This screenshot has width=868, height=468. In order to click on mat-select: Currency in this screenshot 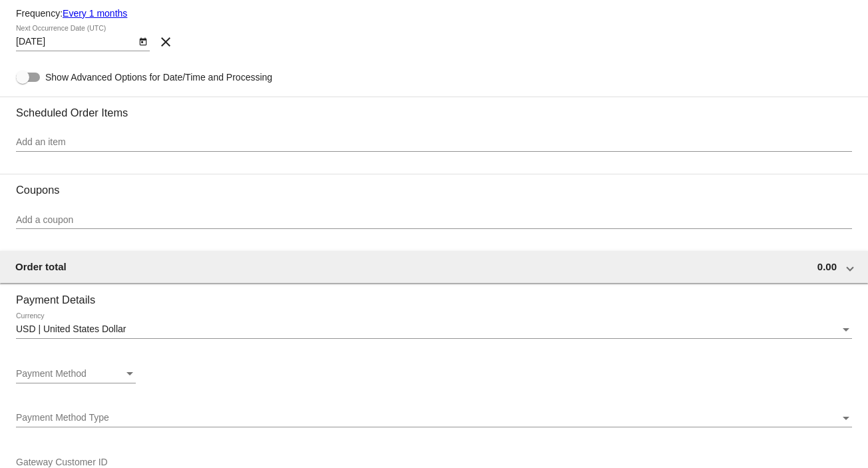, I will do `click(434, 330)`.